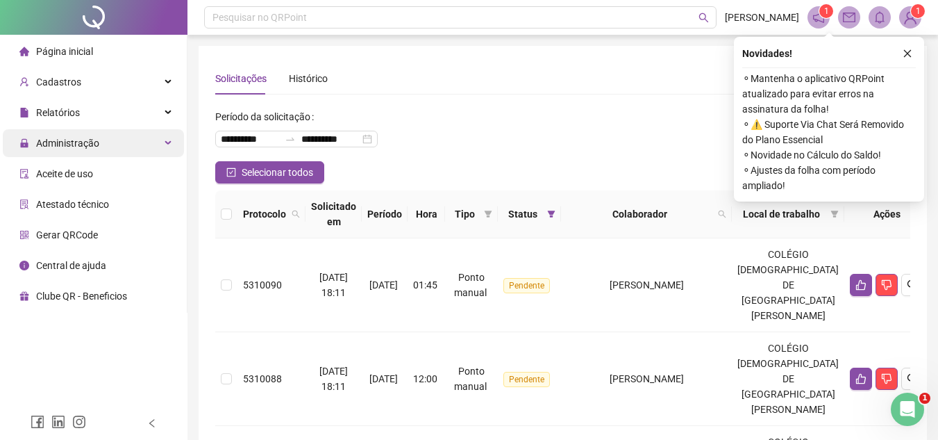 The width and height of the screenshot is (938, 440). I want to click on sup: Atualize o seu contato no menu Meus Dados, so click(918, 11).